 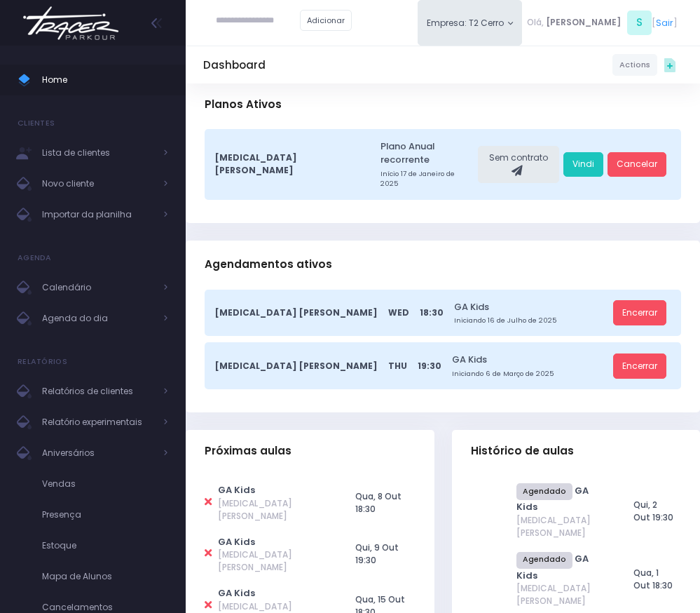 What do you see at coordinates (426, 153) in the screenshot?
I see `a: Plano Anual recorrente` at bounding box center [426, 153].